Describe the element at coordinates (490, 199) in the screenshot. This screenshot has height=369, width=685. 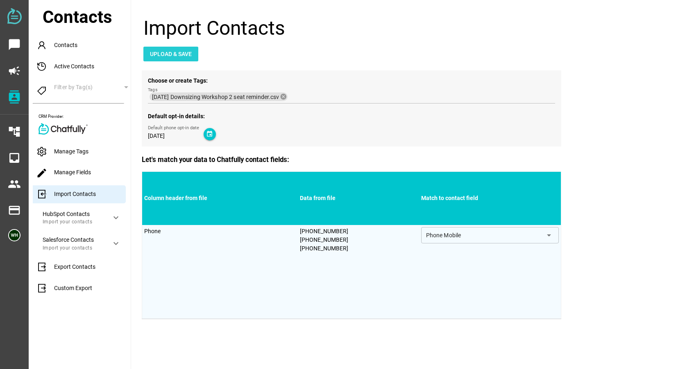
I see `th: Match to contact field` at that location.